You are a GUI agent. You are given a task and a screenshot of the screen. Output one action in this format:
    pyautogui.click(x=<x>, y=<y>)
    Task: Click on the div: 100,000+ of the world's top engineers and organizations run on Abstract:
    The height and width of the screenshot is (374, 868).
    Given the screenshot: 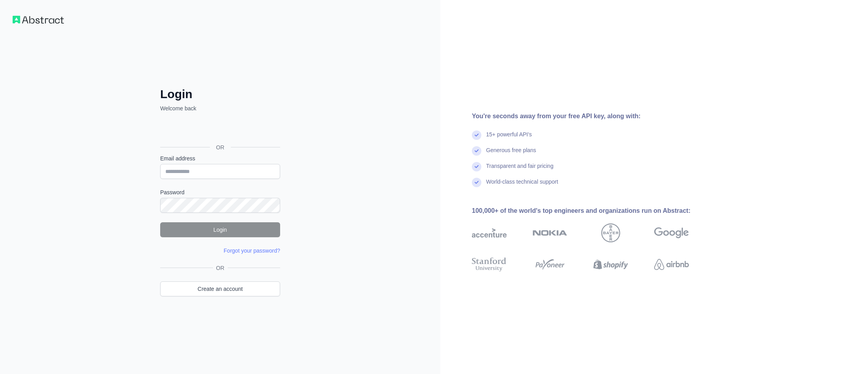 What is the action you would take?
    pyautogui.click(x=593, y=211)
    